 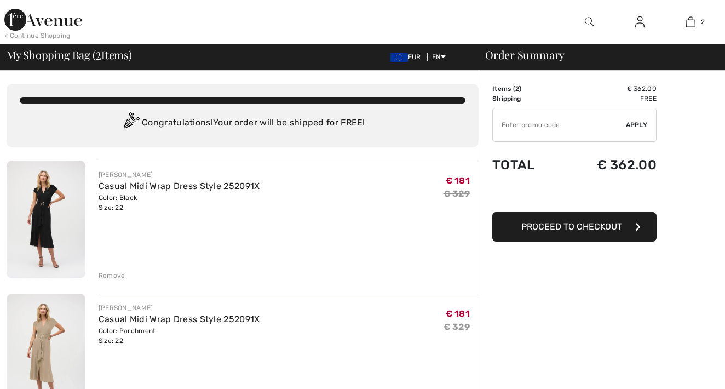 What do you see at coordinates (608, 98) in the screenshot?
I see `td: Free` at bounding box center [608, 98].